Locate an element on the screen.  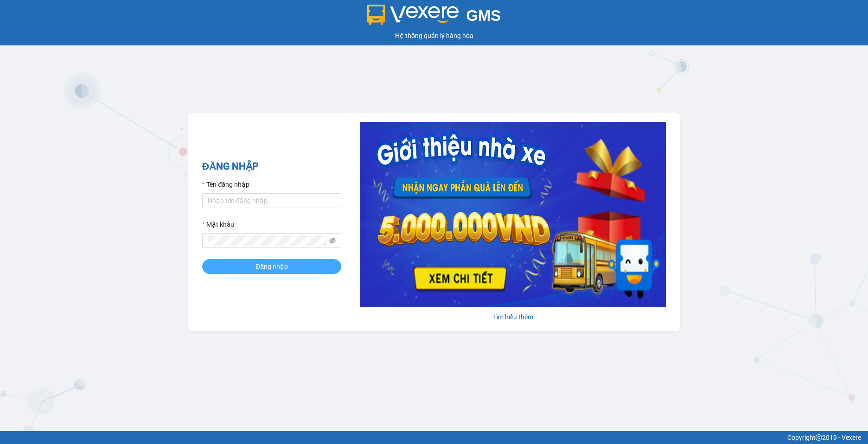
label: Tên đăng nhập is located at coordinates (226, 185).